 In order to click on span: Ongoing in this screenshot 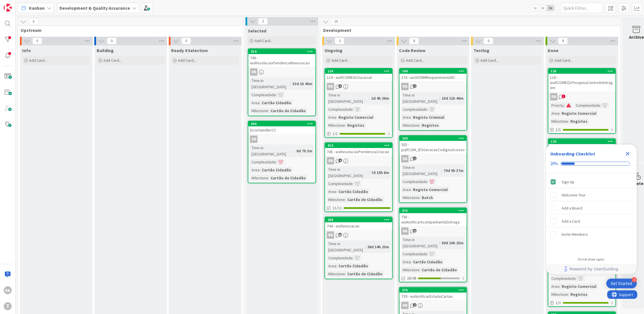, I will do `click(333, 51)`.